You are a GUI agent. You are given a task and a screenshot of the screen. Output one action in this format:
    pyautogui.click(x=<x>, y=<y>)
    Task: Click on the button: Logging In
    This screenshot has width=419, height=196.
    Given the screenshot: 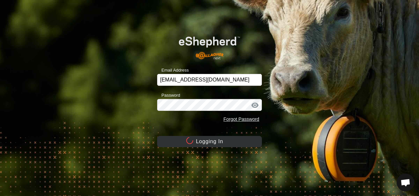 What is the action you would take?
    pyautogui.click(x=209, y=141)
    